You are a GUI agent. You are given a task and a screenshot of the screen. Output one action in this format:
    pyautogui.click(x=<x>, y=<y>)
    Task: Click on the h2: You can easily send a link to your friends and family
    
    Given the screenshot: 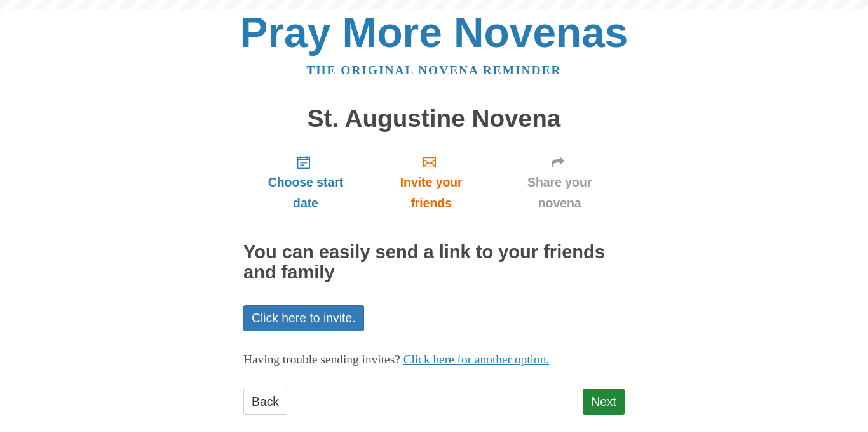 What is the action you would take?
    pyautogui.click(x=434, y=263)
    